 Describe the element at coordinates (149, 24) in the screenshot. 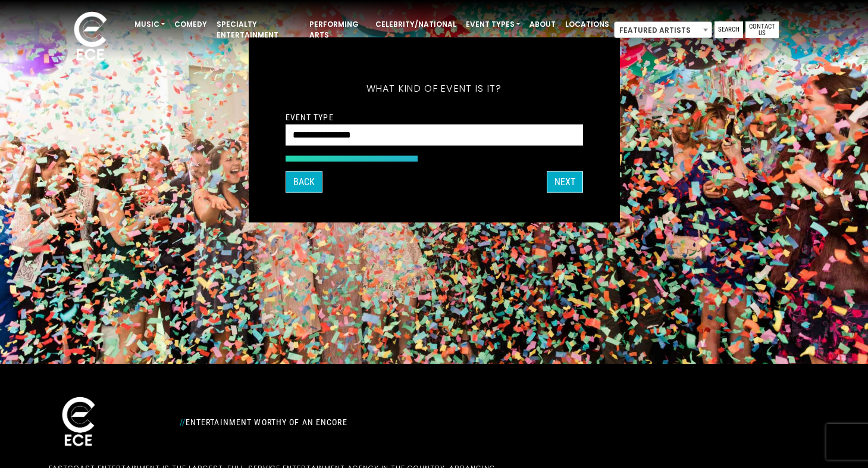

I see `a: Music` at that location.